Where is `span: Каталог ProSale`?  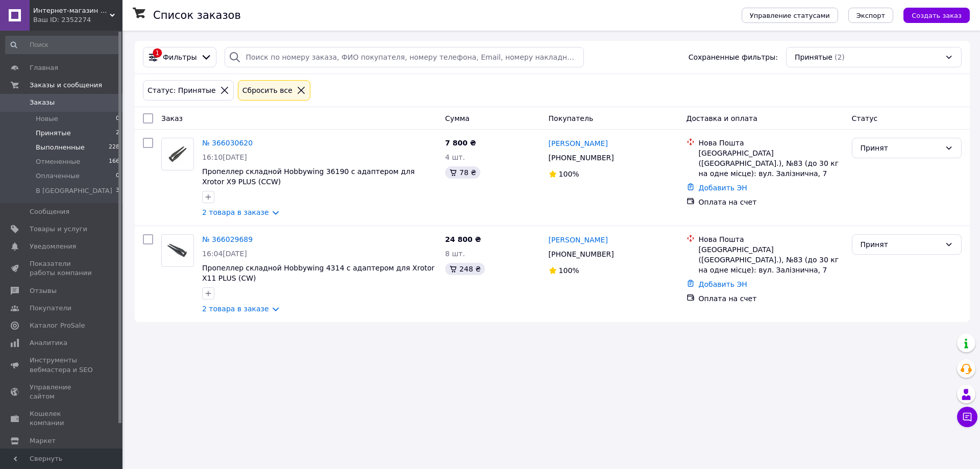 span: Каталог ProSale is located at coordinates (57, 326).